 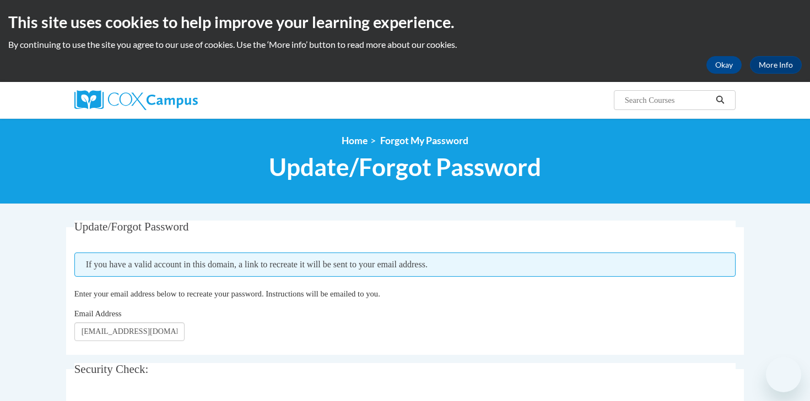 What do you see at coordinates (98, 314) in the screenshot?
I see `span: Email Address` at bounding box center [98, 314].